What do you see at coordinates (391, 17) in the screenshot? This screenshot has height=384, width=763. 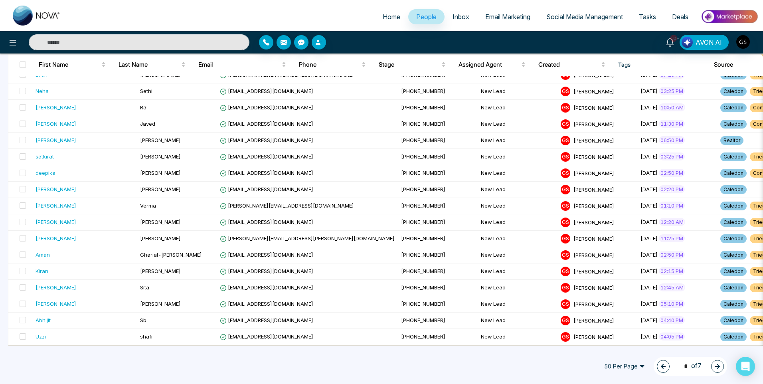 I see `span: Home` at bounding box center [391, 17].